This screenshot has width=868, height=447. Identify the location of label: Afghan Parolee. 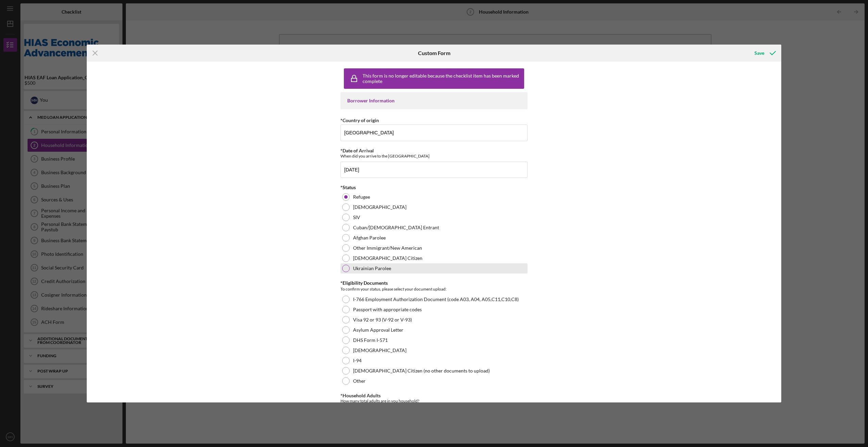
(369, 238).